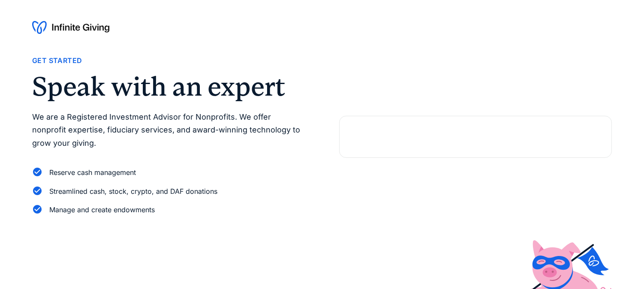  What do you see at coordinates (133, 191) in the screenshot?
I see `div: Streamlined cash, stock, crypto, and DAF donations` at bounding box center [133, 191].